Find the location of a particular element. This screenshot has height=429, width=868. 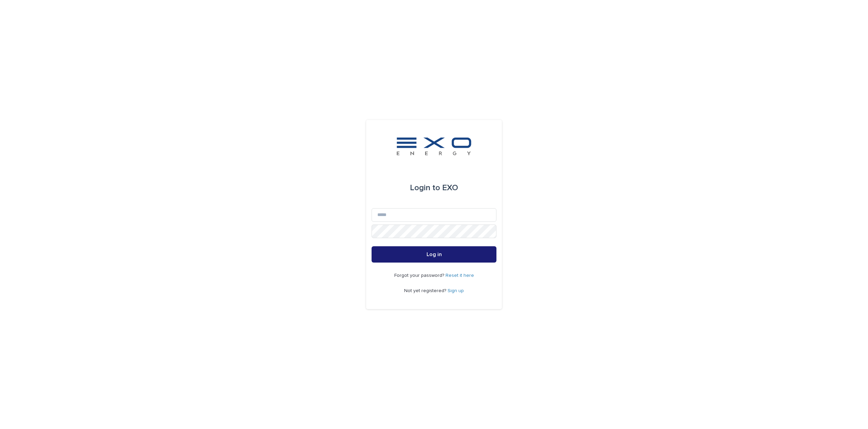

a: Sign up is located at coordinates (456, 291).